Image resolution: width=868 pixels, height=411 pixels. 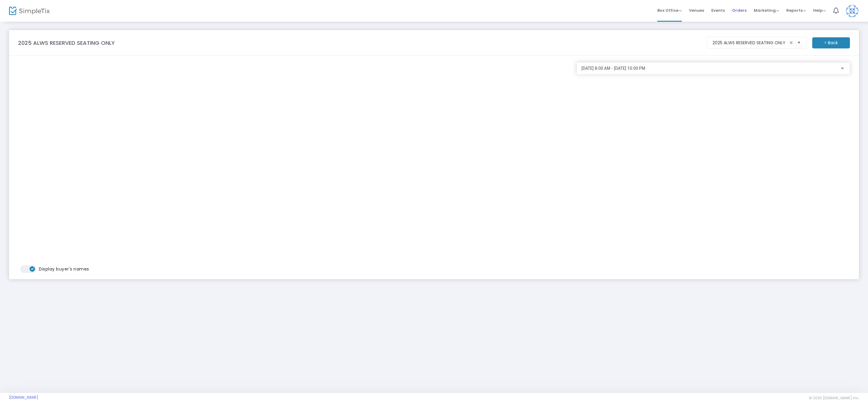 What do you see at coordinates (696, 10) in the screenshot?
I see `span: Venues` at bounding box center [696, 10].